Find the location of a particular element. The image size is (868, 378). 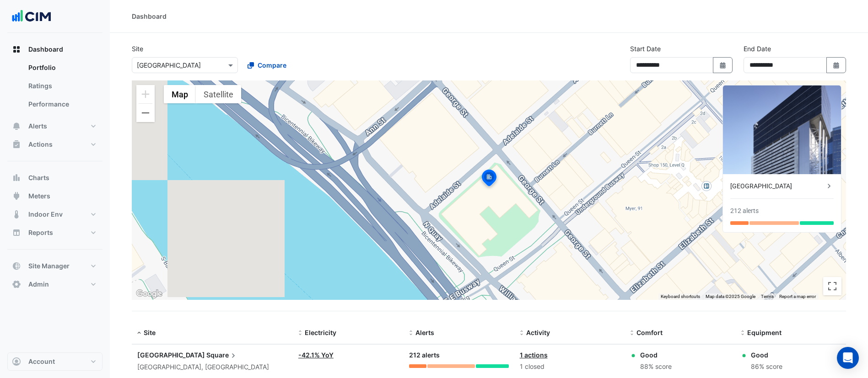

button: Meters is located at coordinates (55, 196).